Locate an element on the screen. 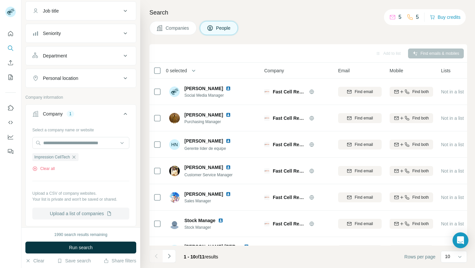  button: Clear is located at coordinates (35, 261).